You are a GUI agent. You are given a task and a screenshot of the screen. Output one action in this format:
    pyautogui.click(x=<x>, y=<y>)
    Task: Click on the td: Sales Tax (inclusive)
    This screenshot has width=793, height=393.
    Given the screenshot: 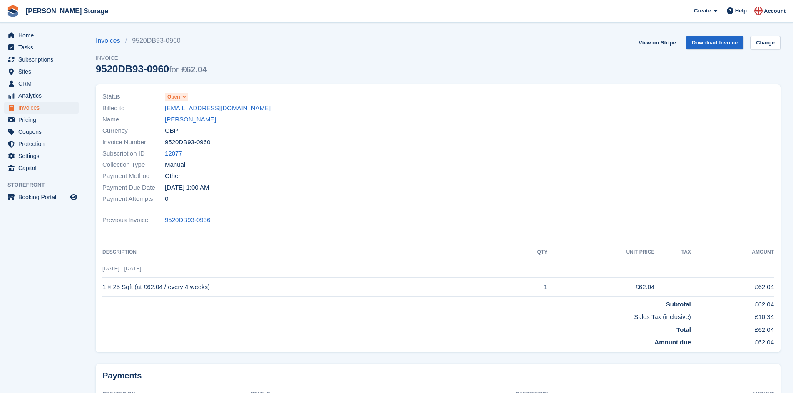 What is the action you would take?
    pyautogui.click(x=397, y=315)
    